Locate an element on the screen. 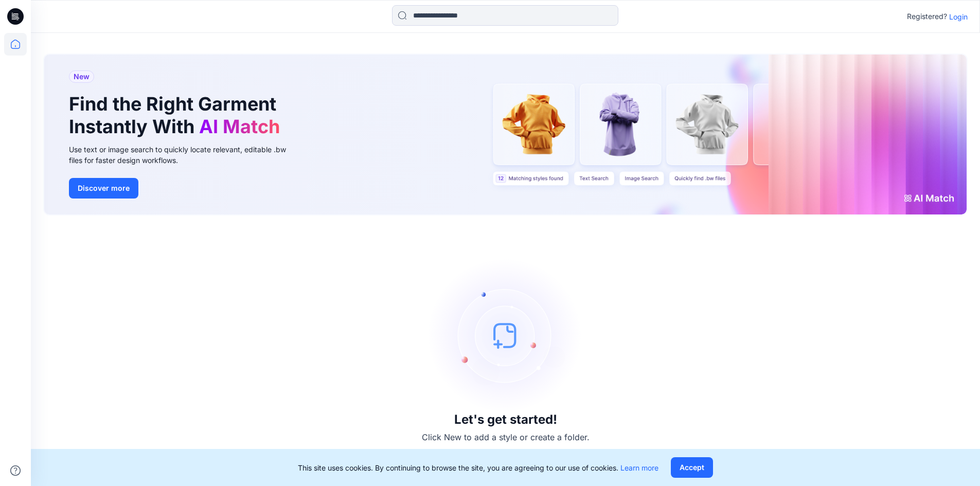 The height and width of the screenshot is (486, 980). a: Learn more is located at coordinates (640, 468).